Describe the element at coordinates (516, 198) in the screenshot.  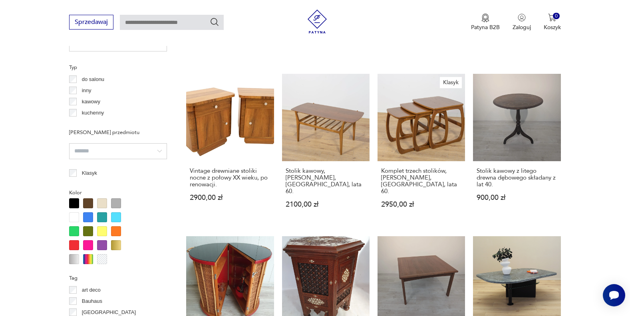
I see `p: 900,00 zł` at that location.